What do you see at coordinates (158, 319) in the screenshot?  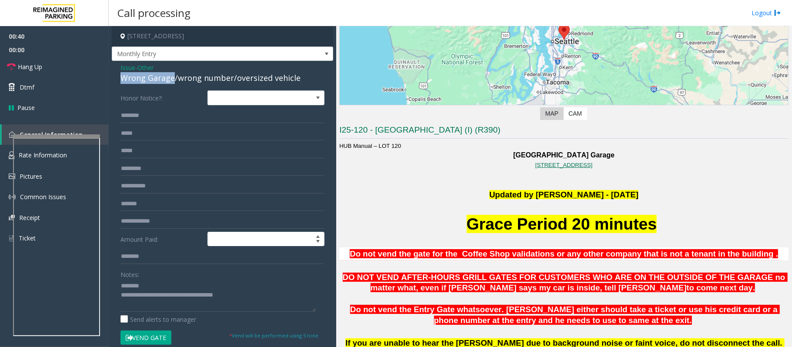 I see `label: Send alerts to manager` at bounding box center [158, 319].